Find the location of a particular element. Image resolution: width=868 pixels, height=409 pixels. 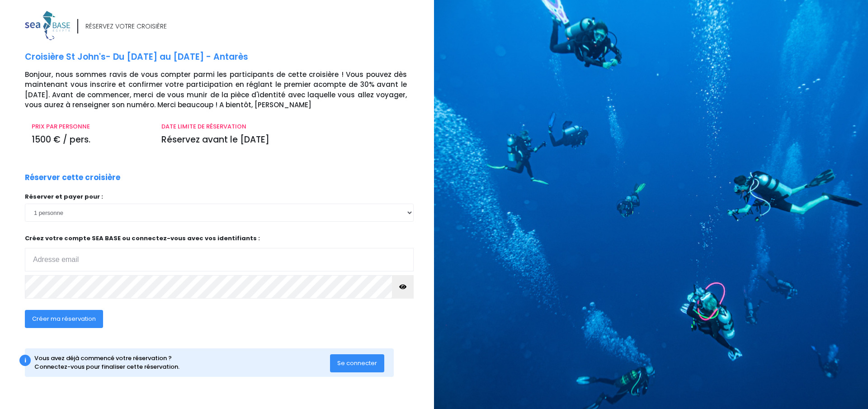

p: Créez votre compte SEA BASE ou connectez-vous avec vos identifiants : is located at coordinates (219, 252).